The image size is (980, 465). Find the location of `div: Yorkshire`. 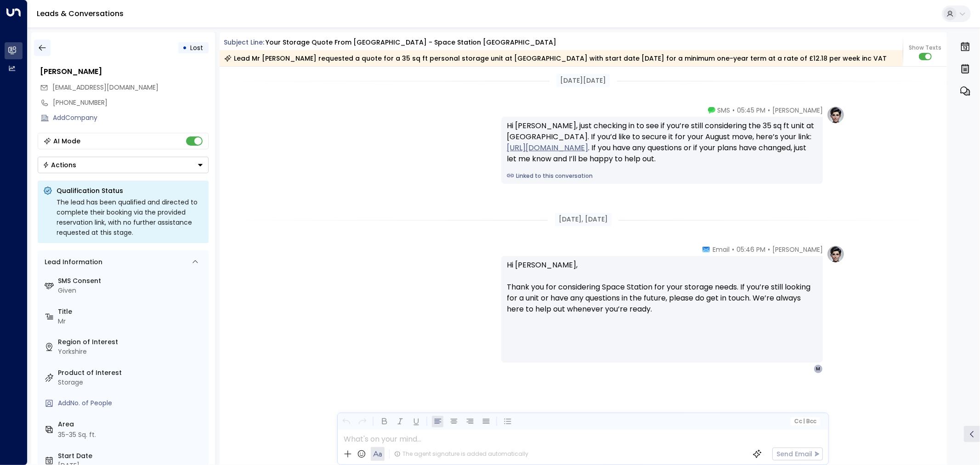

div: Yorkshire is located at coordinates (131, 352).